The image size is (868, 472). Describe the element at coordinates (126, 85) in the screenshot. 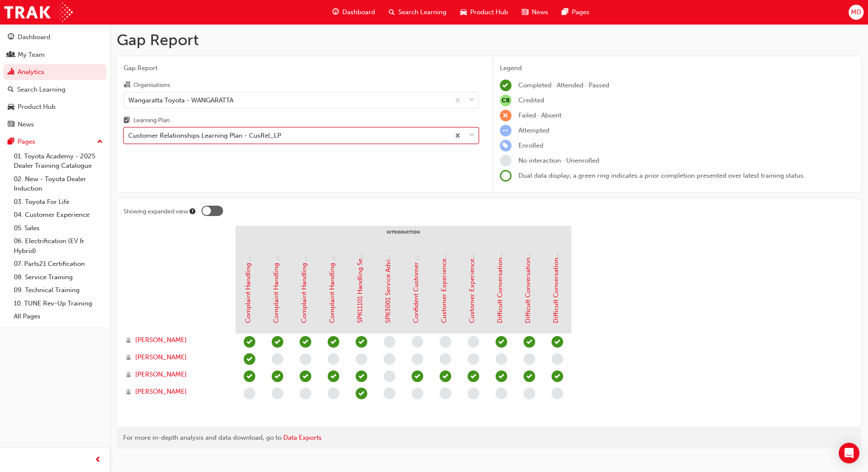

I see `span: organisation-icon` at that location.